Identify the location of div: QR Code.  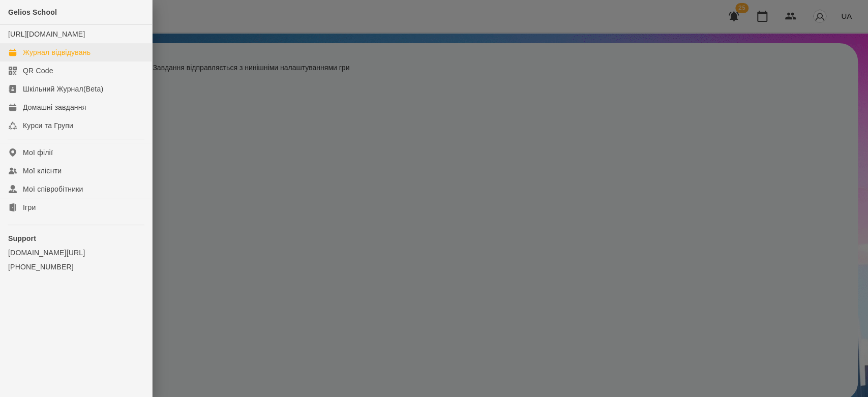
(38, 71).